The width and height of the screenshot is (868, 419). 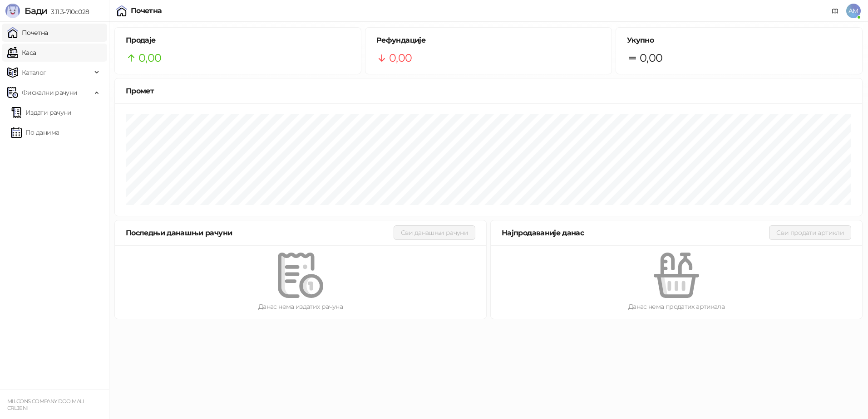 What do you see at coordinates (635, 233) in the screenshot?
I see `div: Најпродаваније данас` at bounding box center [635, 233].